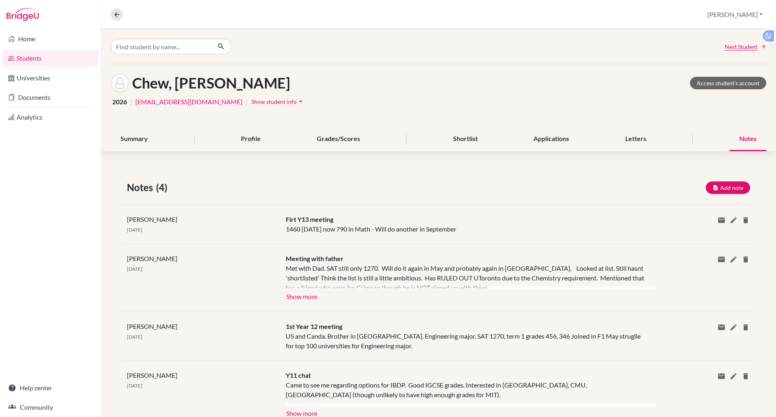 This screenshot has width=776, height=417. Describe the element at coordinates (120, 83) in the screenshot. I see `img: Zhen Yang Chew's avatar` at that location.